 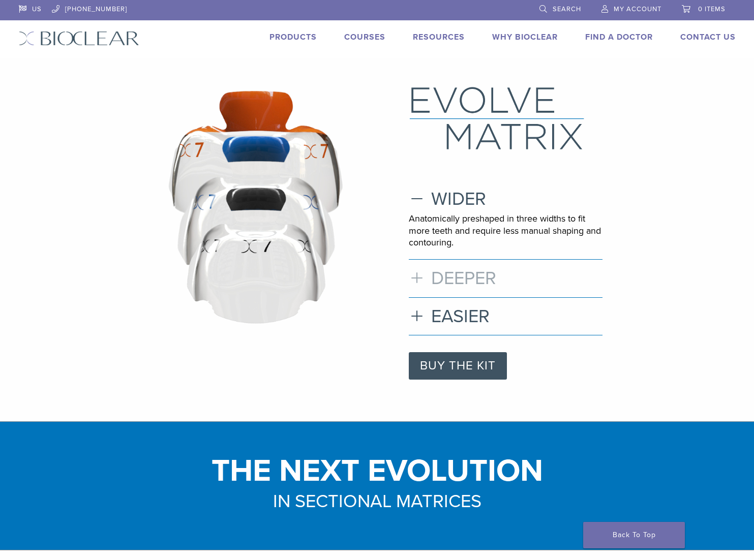 What do you see at coordinates (637, 9) in the screenshot?
I see `span: My Account` at bounding box center [637, 9].